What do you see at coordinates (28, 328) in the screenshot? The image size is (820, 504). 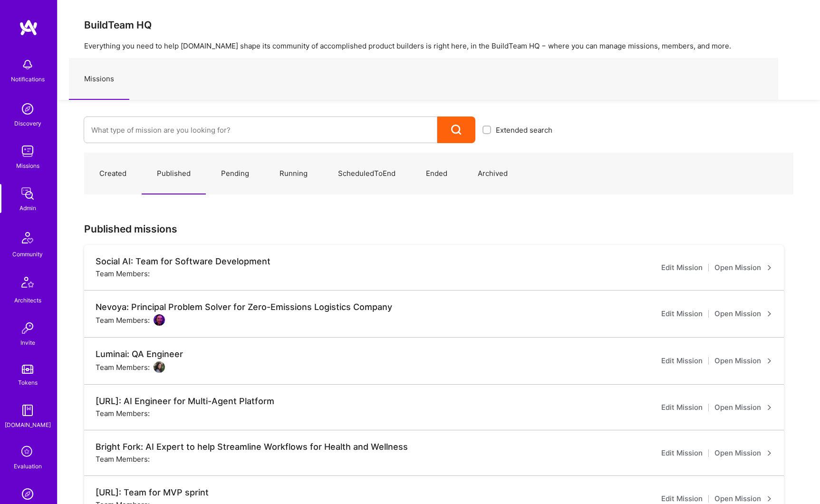 I see `img: Invite` at bounding box center [28, 328].